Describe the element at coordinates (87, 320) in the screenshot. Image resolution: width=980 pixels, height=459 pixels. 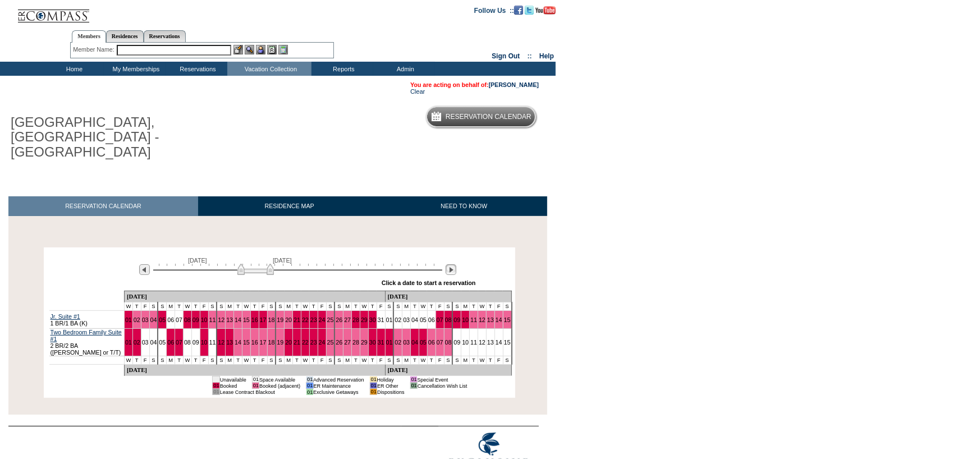
I see `td: 1 BR/1 BA (K)` at that location.